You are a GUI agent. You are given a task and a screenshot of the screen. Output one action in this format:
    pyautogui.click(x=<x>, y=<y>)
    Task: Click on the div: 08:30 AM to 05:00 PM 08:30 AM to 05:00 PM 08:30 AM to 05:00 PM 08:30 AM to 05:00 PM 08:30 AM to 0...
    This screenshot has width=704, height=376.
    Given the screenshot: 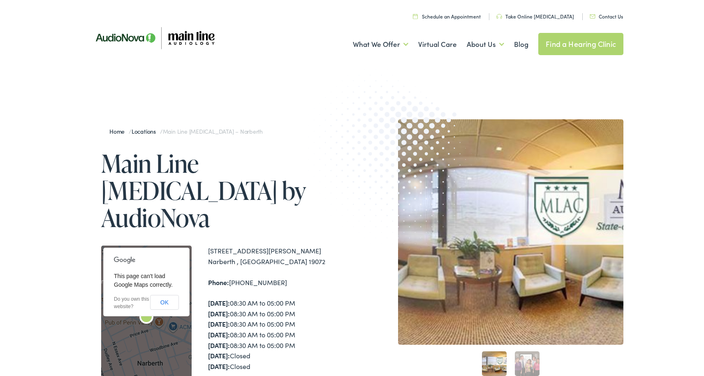 What is the action you would take?
    pyautogui.click(x=280, y=334)
    